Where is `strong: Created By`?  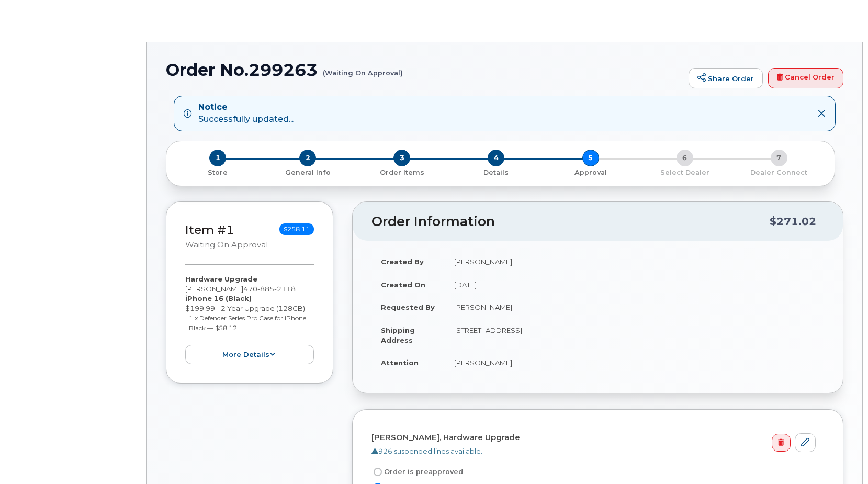
strong: Created By is located at coordinates (402, 262).